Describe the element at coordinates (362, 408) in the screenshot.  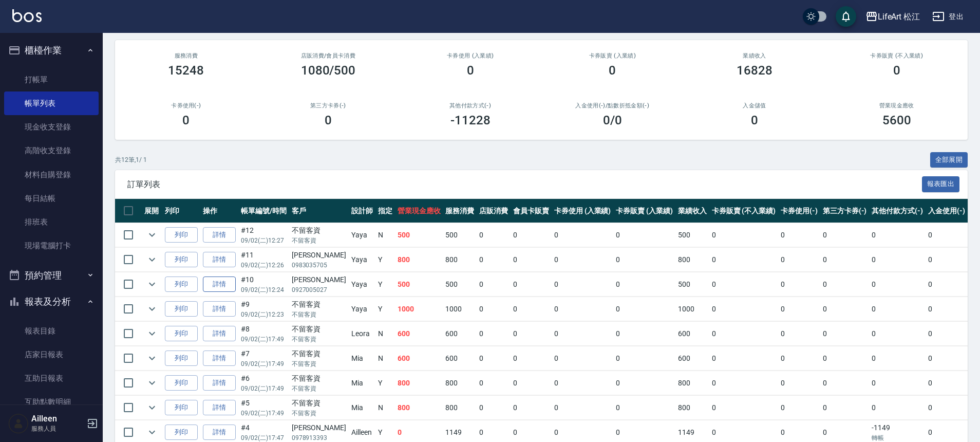
I see `td: Mia` at that location.